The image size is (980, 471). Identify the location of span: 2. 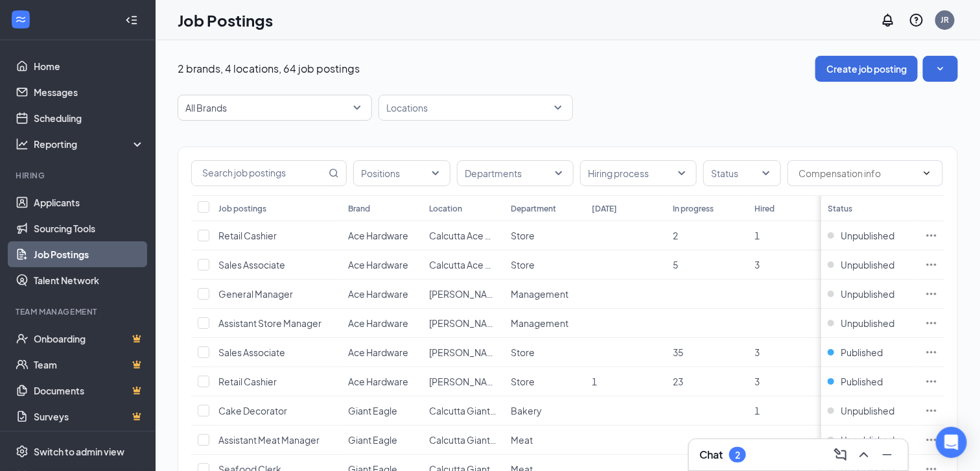
(676, 236).